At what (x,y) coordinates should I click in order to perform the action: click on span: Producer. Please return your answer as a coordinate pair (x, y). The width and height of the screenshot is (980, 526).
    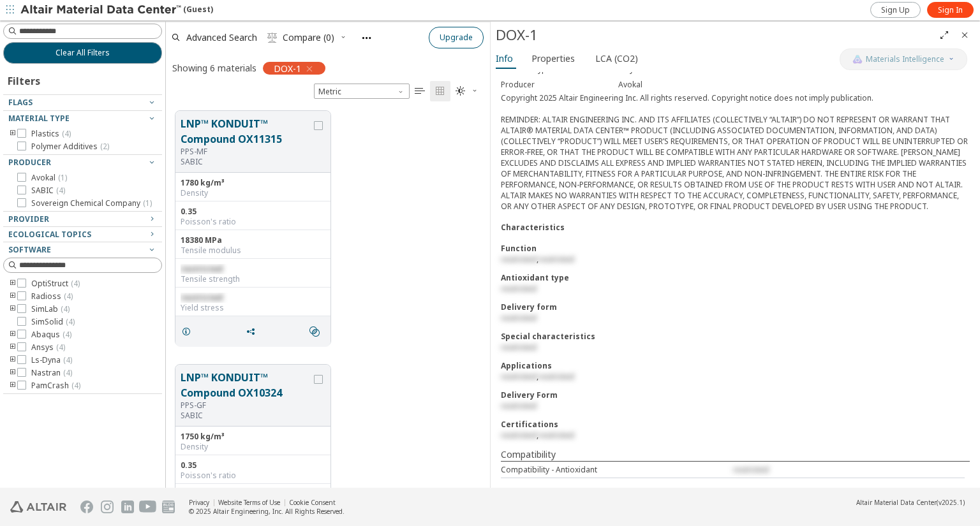
    Looking at the image, I should click on (30, 162).